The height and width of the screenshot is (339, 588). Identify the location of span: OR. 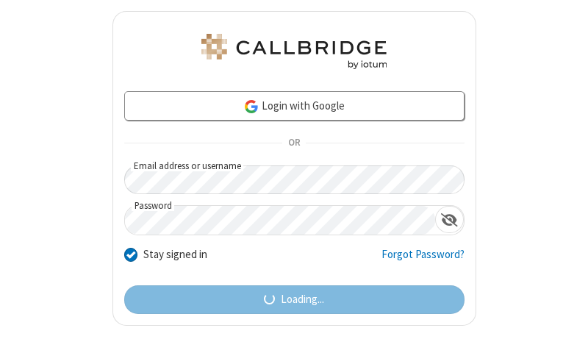
(294, 143).